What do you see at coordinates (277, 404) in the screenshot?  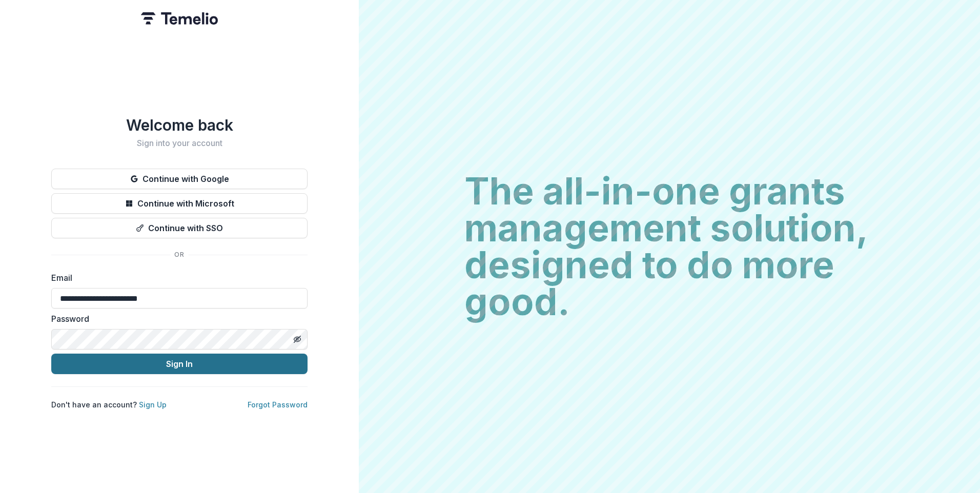 I see `a: Forgot Password` at bounding box center [277, 404].